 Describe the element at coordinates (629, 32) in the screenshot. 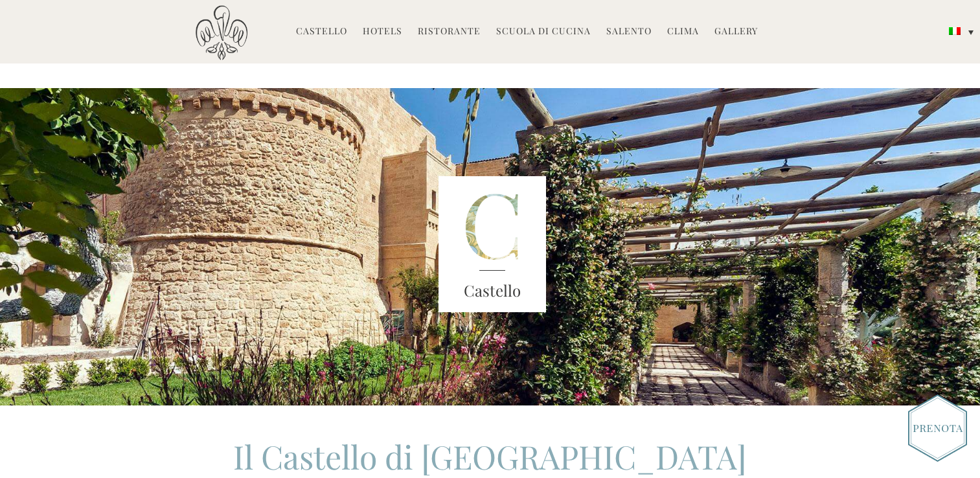

I see `a: Salento` at that location.